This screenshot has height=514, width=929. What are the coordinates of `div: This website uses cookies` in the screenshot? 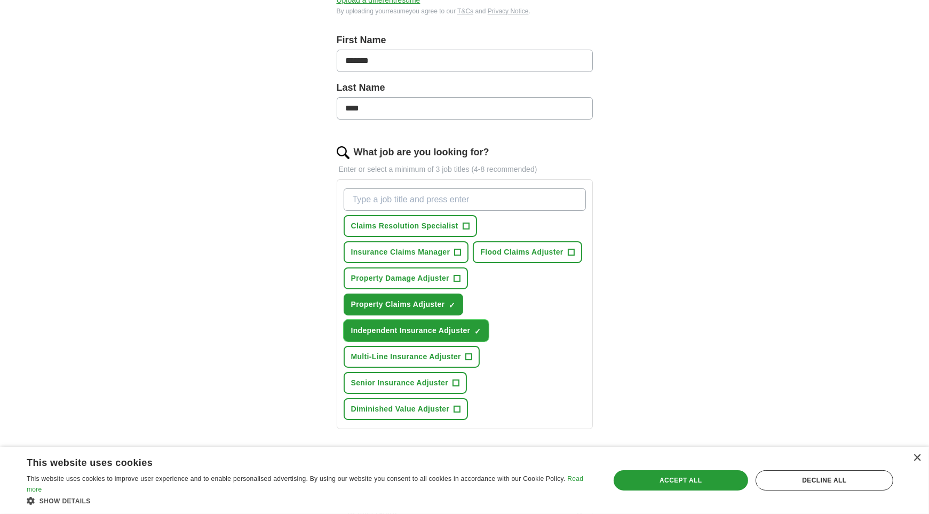 It's located at (296, 461).